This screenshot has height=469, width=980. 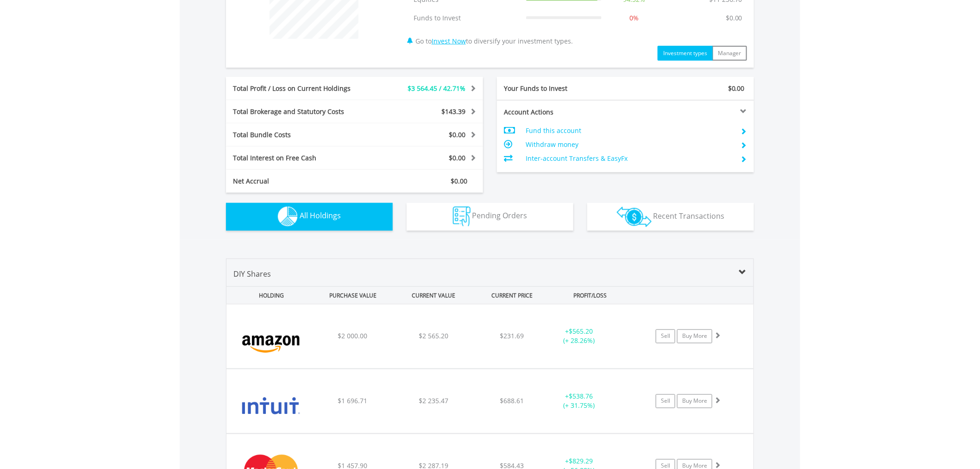 What do you see at coordinates (433, 336) in the screenshot?
I see `span: $2 565.20` at bounding box center [433, 336].